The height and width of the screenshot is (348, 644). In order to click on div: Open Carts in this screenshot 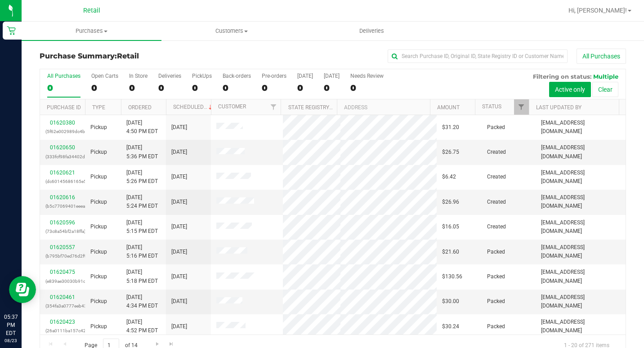, I will do `click(105, 76)`.